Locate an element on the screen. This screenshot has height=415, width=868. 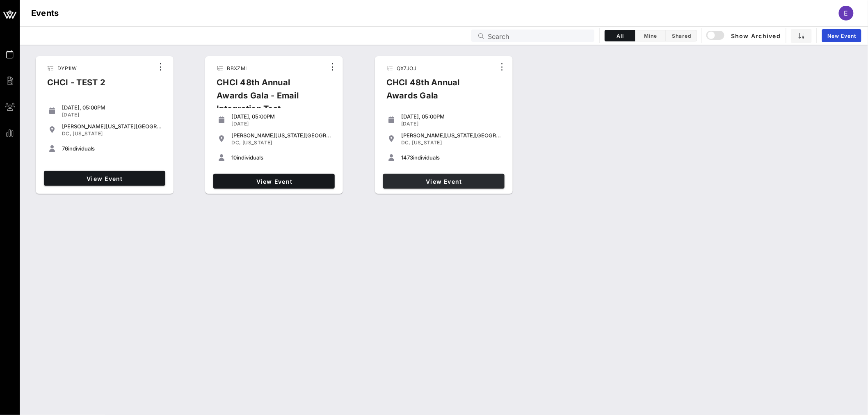
div: CHCI 48th Annual Awards Gala - Email Integration Test is located at coordinates (268, 99).